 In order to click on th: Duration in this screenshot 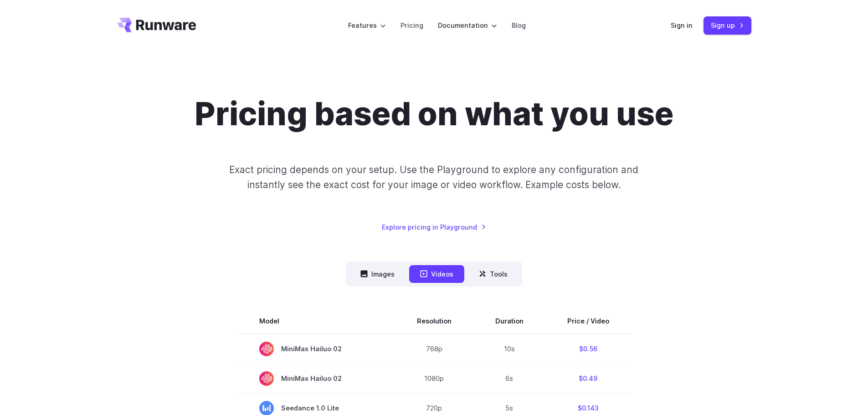, I will do `click(509, 321)`.